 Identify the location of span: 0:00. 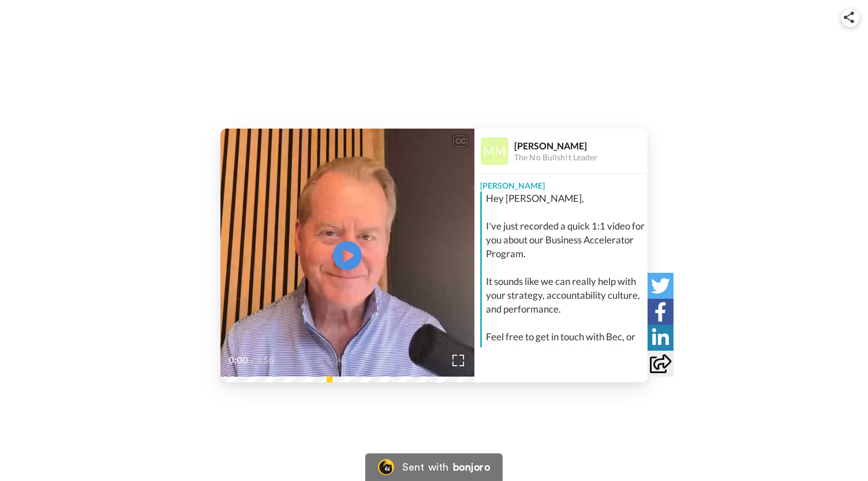
(238, 361).